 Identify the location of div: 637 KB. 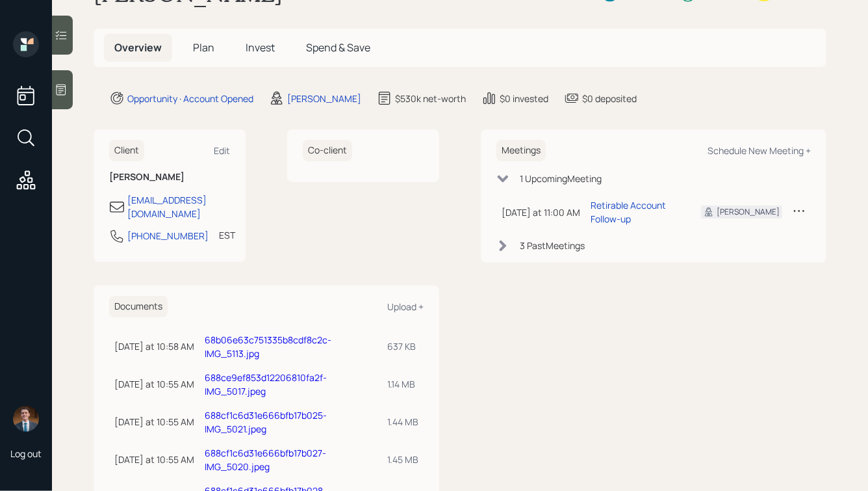
(403, 346).